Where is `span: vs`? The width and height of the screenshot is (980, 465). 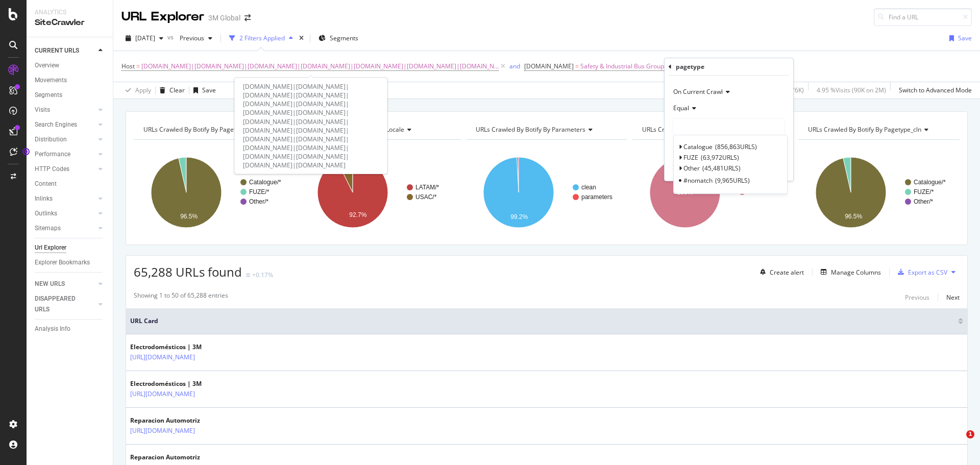 span: vs is located at coordinates (171, 37).